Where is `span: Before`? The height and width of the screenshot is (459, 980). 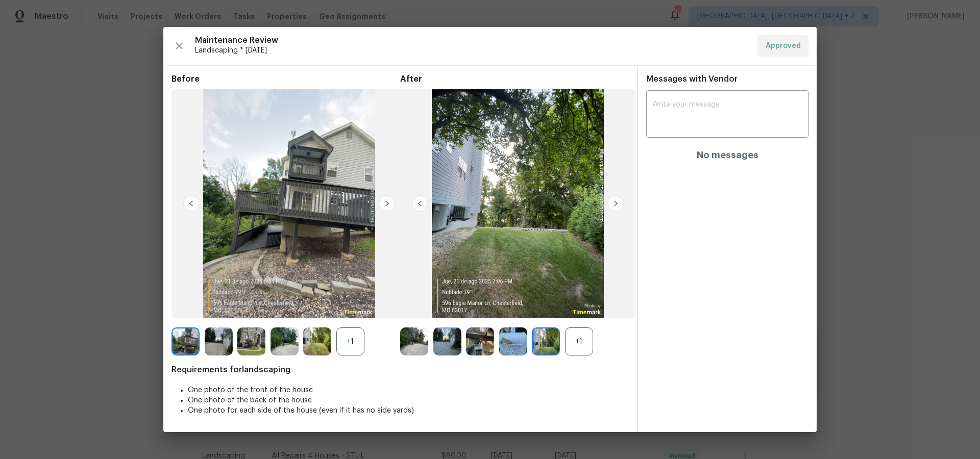
span: Before is located at coordinates (285, 79).